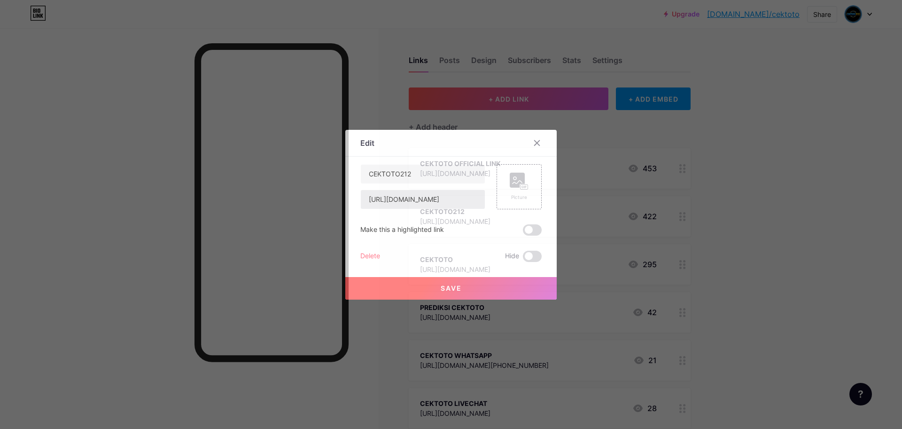 This screenshot has height=429, width=902. What do you see at coordinates (370, 256) in the screenshot?
I see `div: Delete` at bounding box center [370, 256].